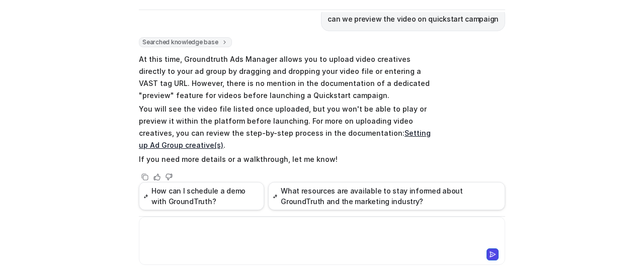 Image resolution: width=644 pixels, height=277 pixels. Describe the element at coordinates (286, 160) in the screenshot. I see `p: If you need more details or a walkthrough, let me know!` at that location.